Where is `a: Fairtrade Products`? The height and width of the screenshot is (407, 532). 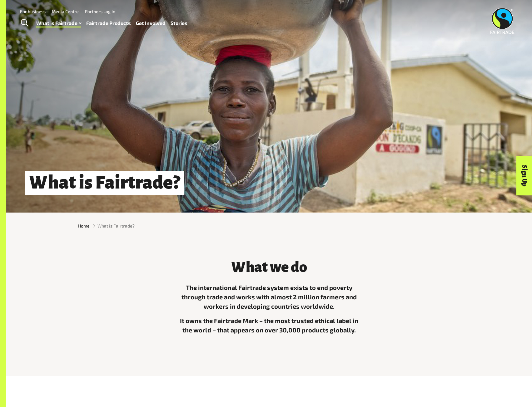 a: Fairtrade Products is located at coordinates (108, 23).